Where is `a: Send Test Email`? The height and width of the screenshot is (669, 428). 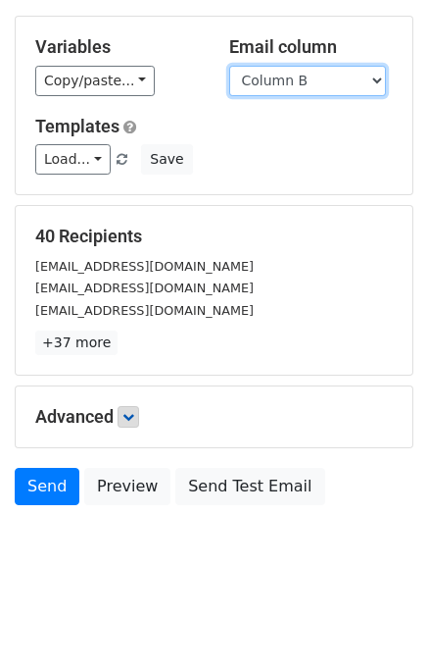 a: Send Test Email is located at coordinates (250, 486).